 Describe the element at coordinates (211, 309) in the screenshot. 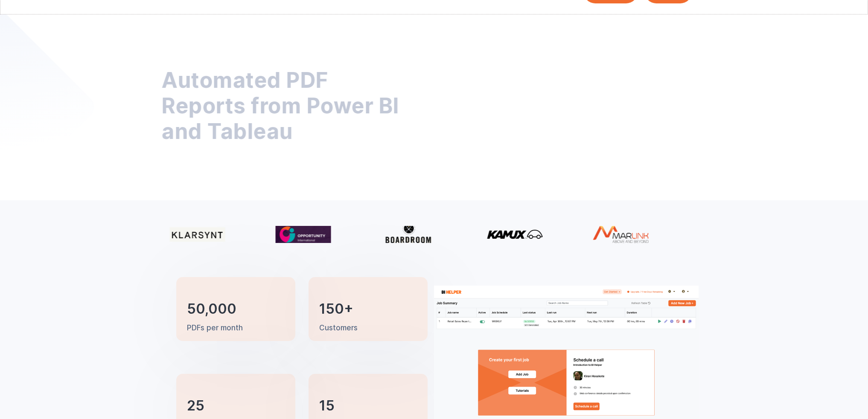

I see `h3: 50,000` at that location.